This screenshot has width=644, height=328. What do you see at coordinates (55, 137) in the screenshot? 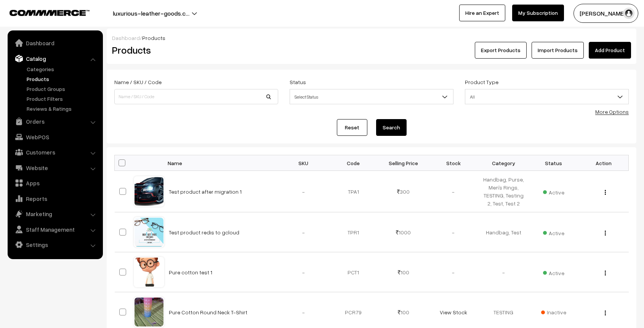
I see `a: WebPOS` at bounding box center [55, 137].